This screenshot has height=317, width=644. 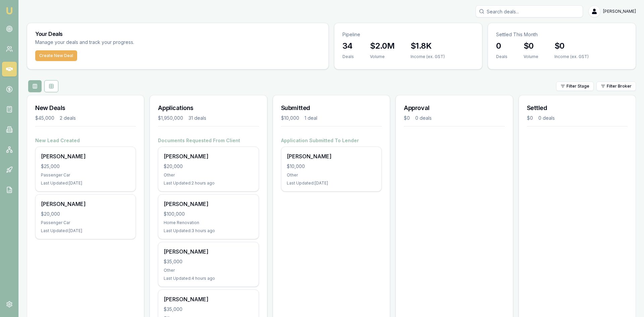 What do you see at coordinates (382, 46) in the screenshot?
I see `h3: $2.0M` at bounding box center [382, 46].